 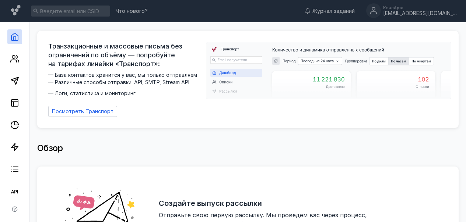 What do you see at coordinates (333, 11) in the screenshot?
I see `span: Журнал заданий` at bounding box center [333, 11].